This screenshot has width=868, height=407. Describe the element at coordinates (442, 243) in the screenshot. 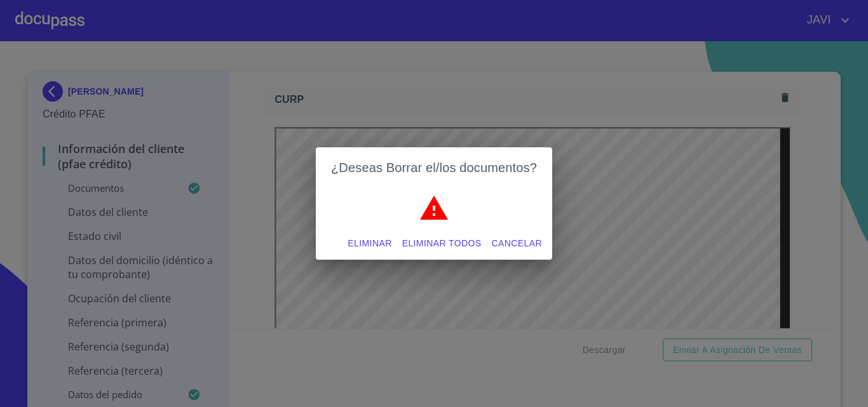

I see `span: Eliminar todos` at that location.